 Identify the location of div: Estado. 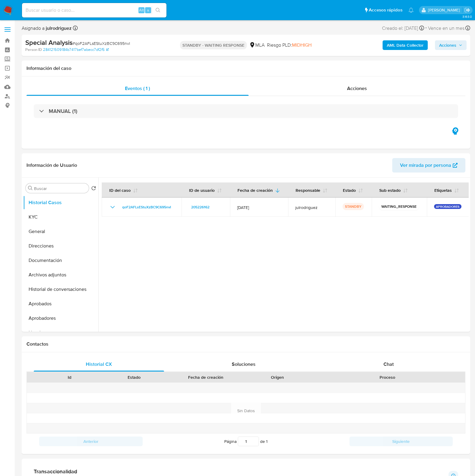
(134, 377).